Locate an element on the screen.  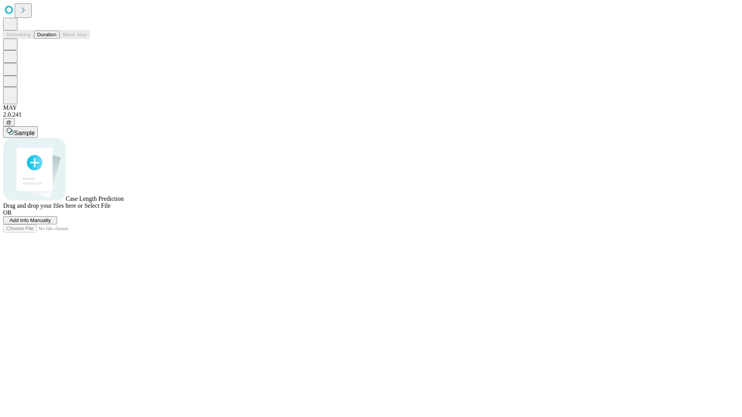
button: Add Info Manually is located at coordinates (30, 220).